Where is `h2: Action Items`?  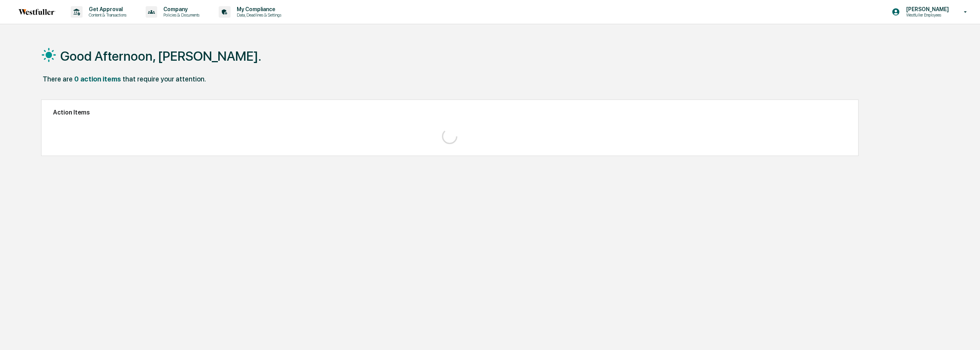
h2: Action Items is located at coordinates (450, 112).